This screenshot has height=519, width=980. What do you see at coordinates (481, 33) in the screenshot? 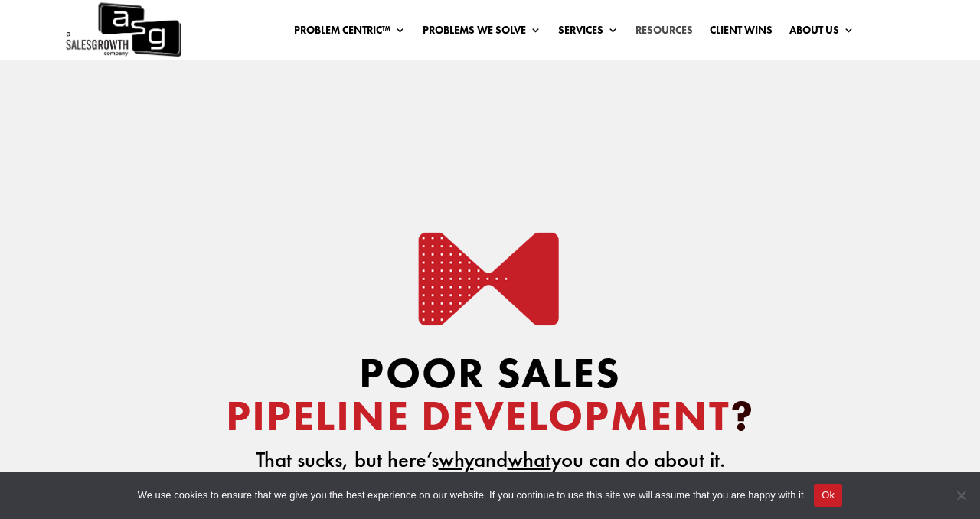
I see `a: Problems We Solve` at bounding box center [481, 33].